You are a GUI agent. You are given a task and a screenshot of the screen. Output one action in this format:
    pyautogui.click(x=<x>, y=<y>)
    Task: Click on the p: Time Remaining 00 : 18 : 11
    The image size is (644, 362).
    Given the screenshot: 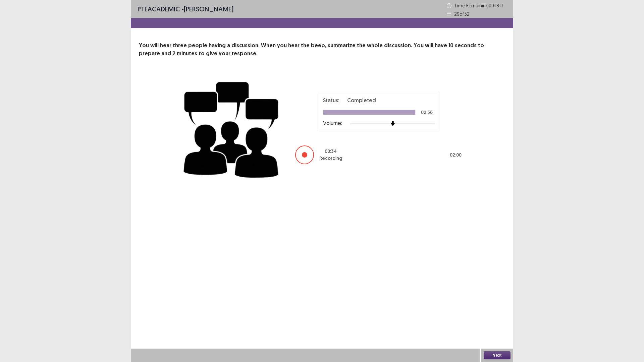 What is the action you would take?
    pyautogui.click(x=480, y=5)
    